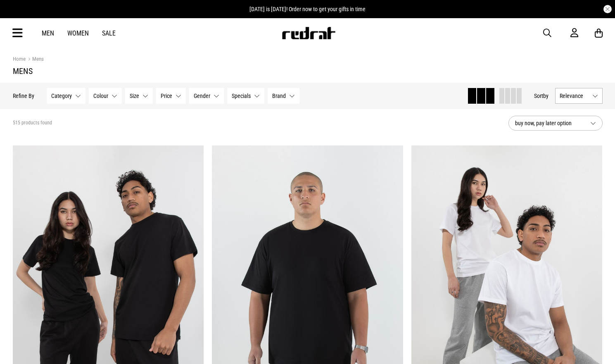 This screenshot has width=615, height=364. I want to click on a: Home, so click(19, 59).